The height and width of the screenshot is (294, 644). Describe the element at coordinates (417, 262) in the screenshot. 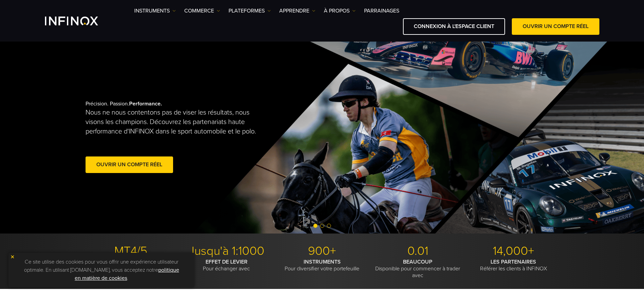

I see `strong: BEAUCOUP` at that location.